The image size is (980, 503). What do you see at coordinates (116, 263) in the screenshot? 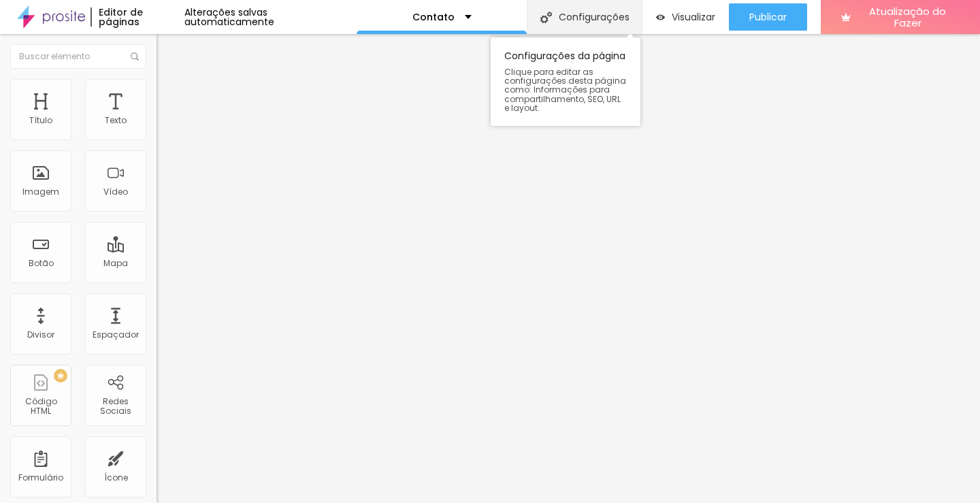
I see `font: Mapa` at bounding box center [116, 263].